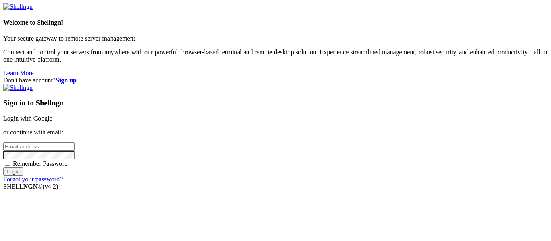 The image size is (551, 241). I want to click on span: SHELL ©, so click(31, 187).